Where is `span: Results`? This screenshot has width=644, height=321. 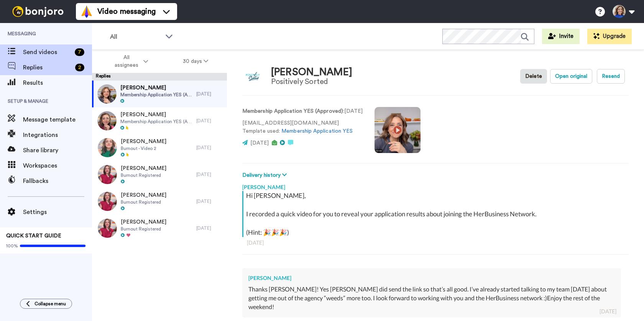
span: Results is located at coordinates (58, 83).